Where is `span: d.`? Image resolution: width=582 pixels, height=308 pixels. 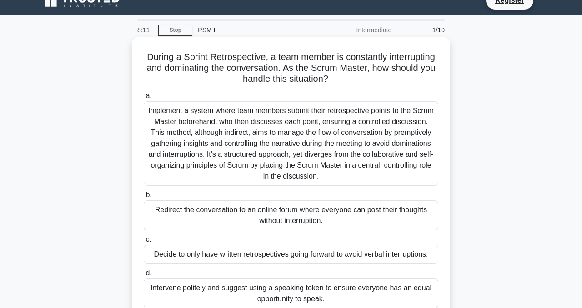
span: d. is located at coordinates (148, 273).